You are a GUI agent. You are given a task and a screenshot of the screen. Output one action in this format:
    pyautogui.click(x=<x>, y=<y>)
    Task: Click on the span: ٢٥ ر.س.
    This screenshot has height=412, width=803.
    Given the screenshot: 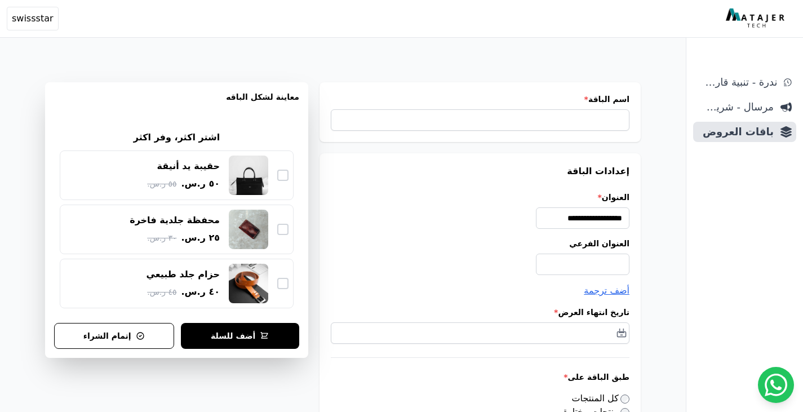 What is the action you would take?
    pyautogui.click(x=200, y=238)
    